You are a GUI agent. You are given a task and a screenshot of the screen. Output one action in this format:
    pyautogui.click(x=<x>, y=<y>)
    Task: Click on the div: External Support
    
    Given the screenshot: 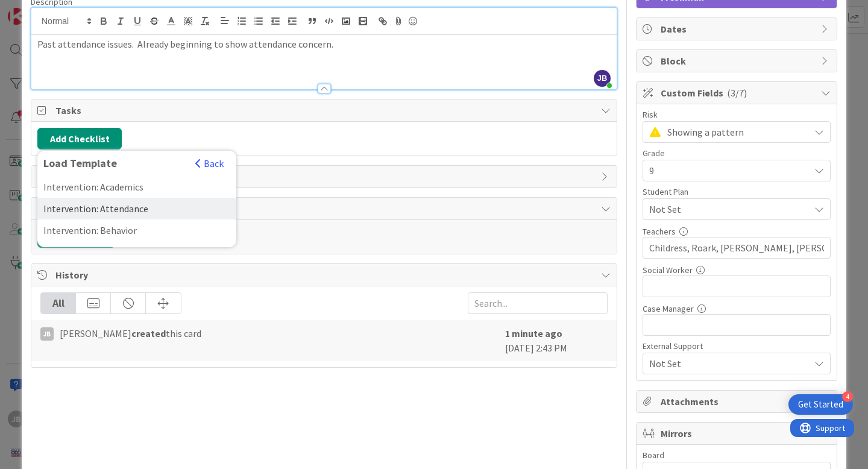 What is the action you would take?
    pyautogui.click(x=736, y=345)
    